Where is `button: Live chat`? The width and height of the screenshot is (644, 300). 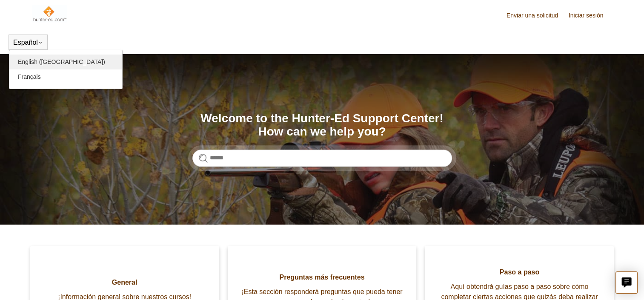
button: Live chat is located at coordinates (627, 283).